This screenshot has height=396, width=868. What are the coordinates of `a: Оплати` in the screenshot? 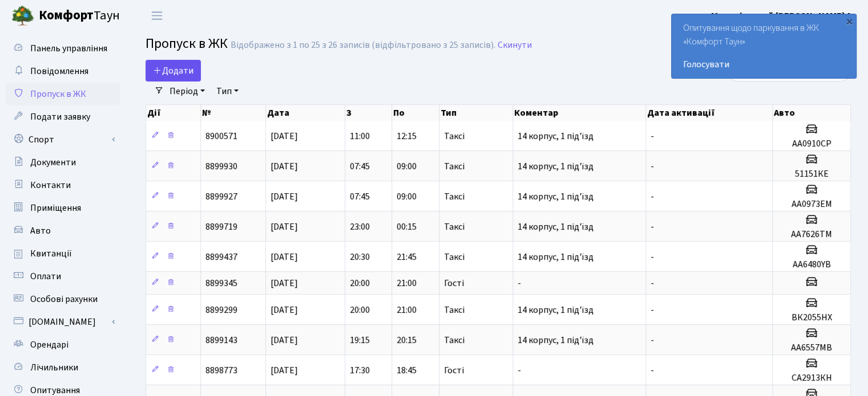 It's located at (63, 277).